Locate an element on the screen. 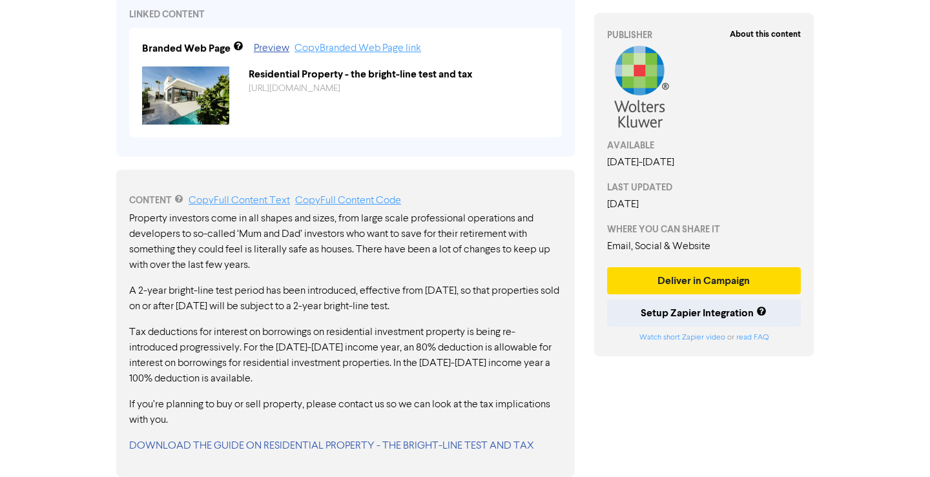 This screenshot has height=477, width=930. p: Property investors come in all shapes and sizes, from large scale professional operations and dev... is located at coordinates (345, 242).